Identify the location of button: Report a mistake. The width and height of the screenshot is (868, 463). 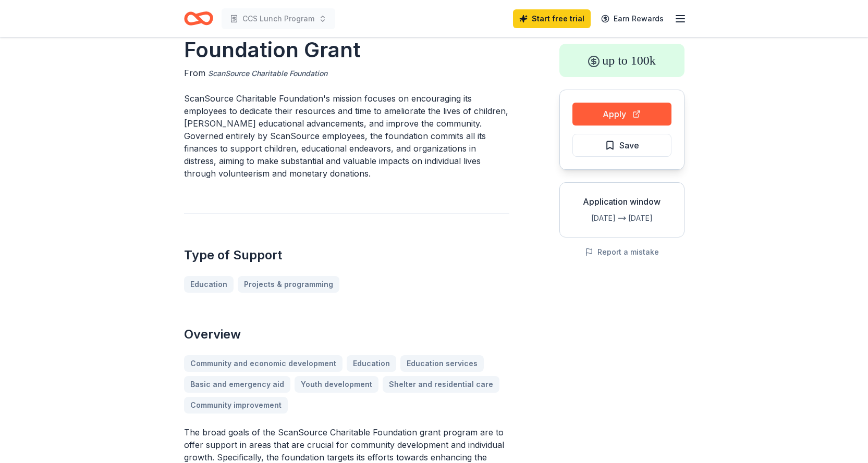
(622, 252).